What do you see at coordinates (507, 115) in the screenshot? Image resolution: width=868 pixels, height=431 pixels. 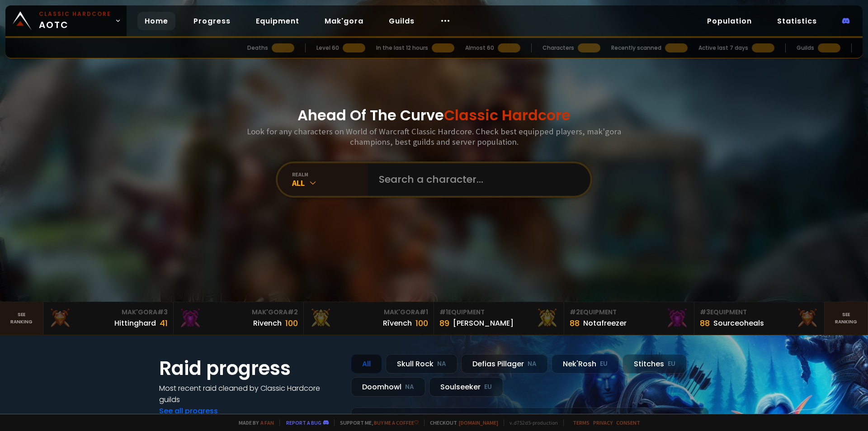 I see `span: Classic Hardcore` at bounding box center [507, 115].